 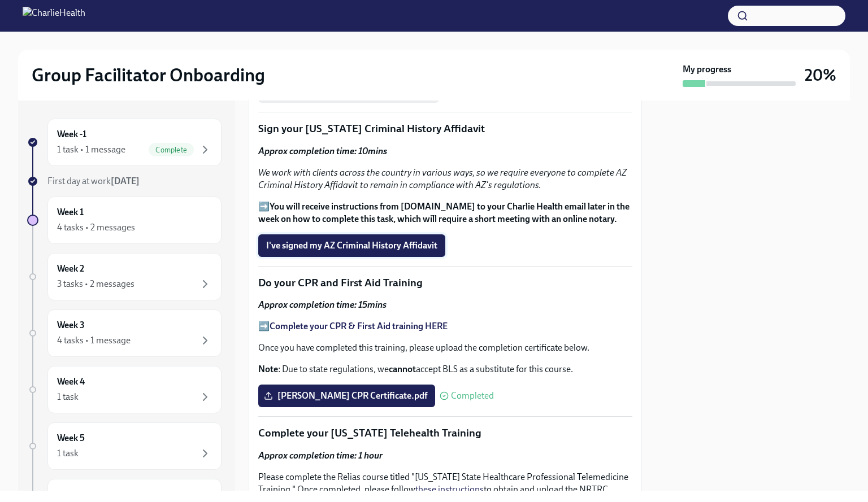 I want to click on em: We work with clients across the country in various ways, so we require everyone to complete AZ Cr..., so click(x=443, y=178).